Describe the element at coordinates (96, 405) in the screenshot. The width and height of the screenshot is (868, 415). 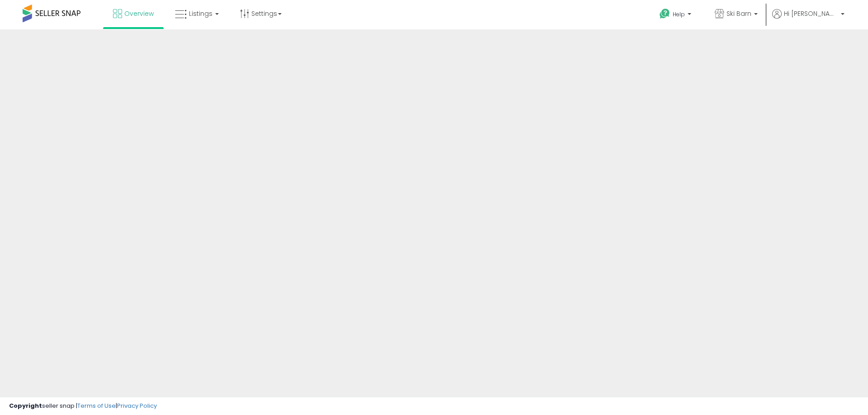
I see `a: Terms of Use` at that location.